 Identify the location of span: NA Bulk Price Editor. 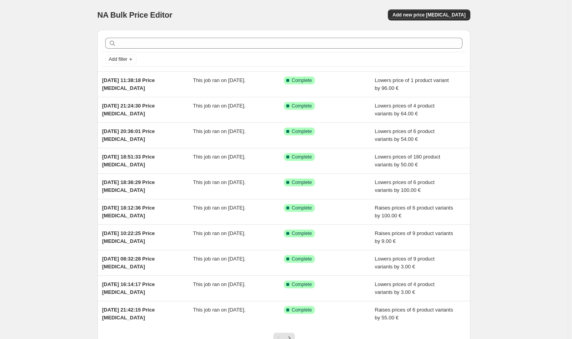
(135, 15).